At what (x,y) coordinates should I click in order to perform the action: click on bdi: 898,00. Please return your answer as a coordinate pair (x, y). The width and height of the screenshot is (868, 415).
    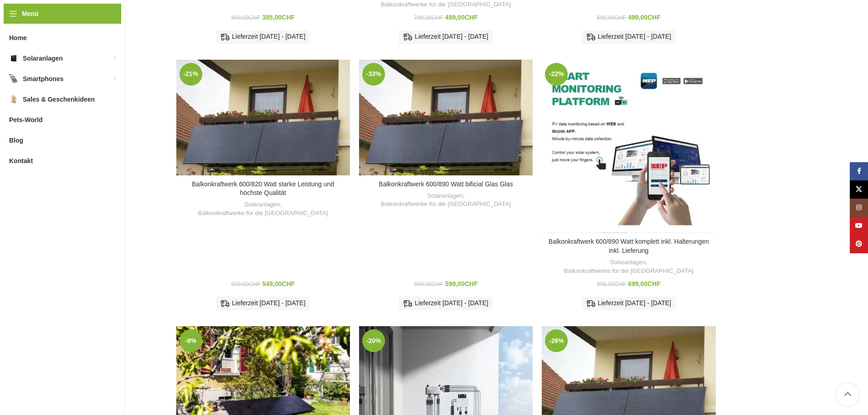
    Looking at the image, I should click on (612, 284).